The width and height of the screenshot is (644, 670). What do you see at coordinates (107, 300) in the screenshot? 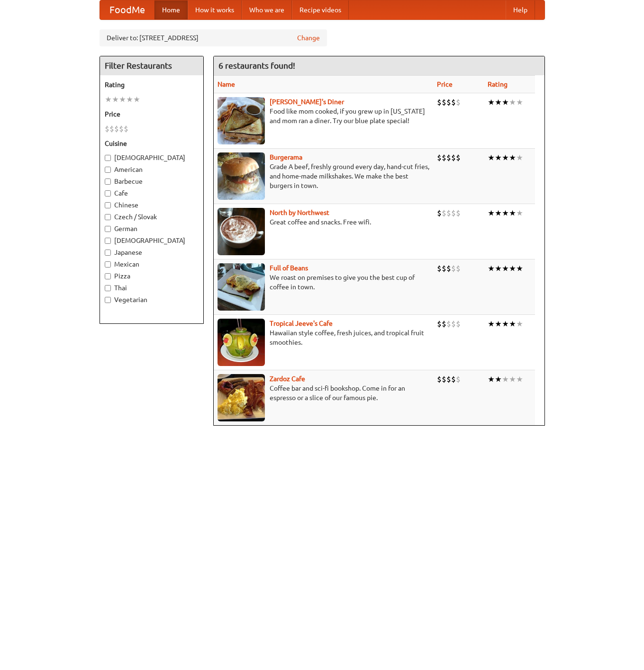
I see `input: Vegetarian` at bounding box center [107, 300].